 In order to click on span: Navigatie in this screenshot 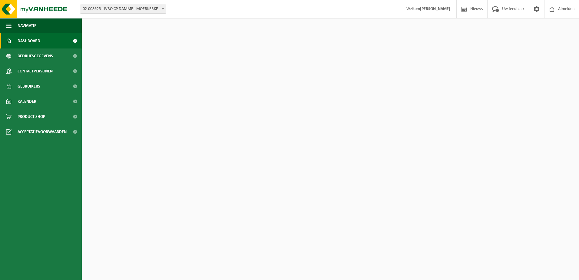, I will do `click(27, 26)`.